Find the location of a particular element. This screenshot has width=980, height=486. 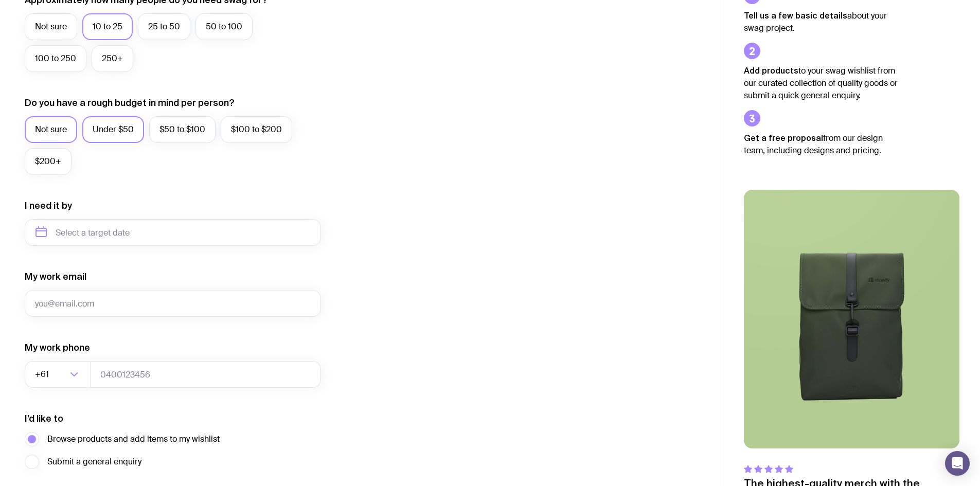

span: Submit a general enquiry is located at coordinates (94, 461).